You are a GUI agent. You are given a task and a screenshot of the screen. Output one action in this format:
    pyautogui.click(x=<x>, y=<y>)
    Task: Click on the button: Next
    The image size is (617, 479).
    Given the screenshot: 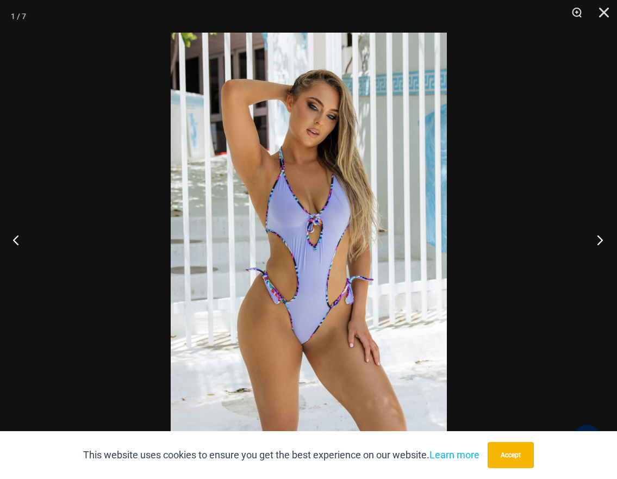 What is the action you would take?
    pyautogui.click(x=596, y=240)
    